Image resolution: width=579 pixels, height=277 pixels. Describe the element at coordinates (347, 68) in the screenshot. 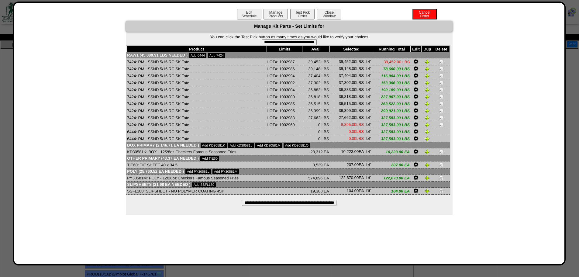

I see `span: 39,148.00` at that location.